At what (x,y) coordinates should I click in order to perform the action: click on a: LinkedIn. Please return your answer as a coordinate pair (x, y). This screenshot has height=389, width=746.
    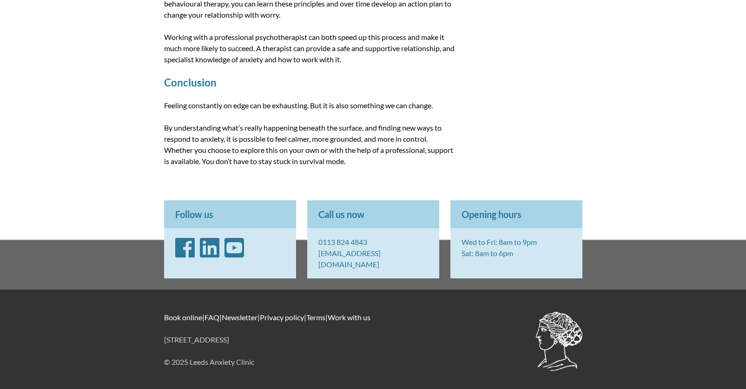
    Looking at the image, I should click on (210, 253).